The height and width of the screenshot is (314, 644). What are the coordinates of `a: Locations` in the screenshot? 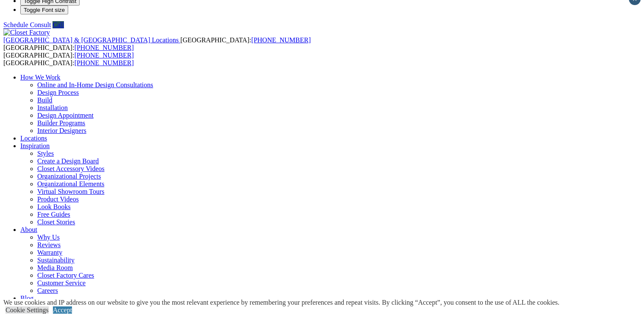 It's located at (33, 138).